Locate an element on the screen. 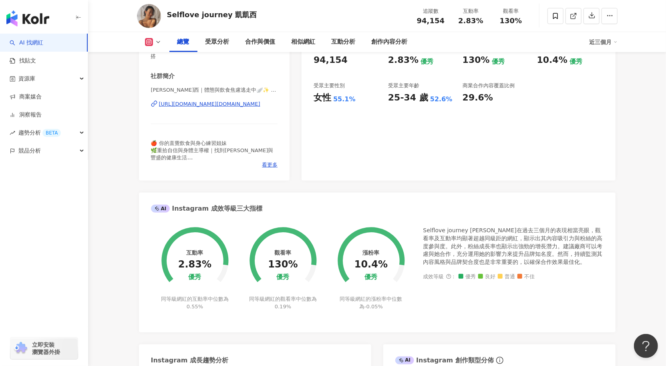 This screenshot has width=666, height=366. span: 130% is located at coordinates (511, 21).